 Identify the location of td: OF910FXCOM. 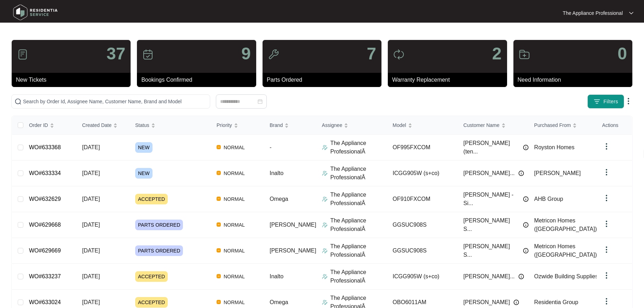
(423, 199).